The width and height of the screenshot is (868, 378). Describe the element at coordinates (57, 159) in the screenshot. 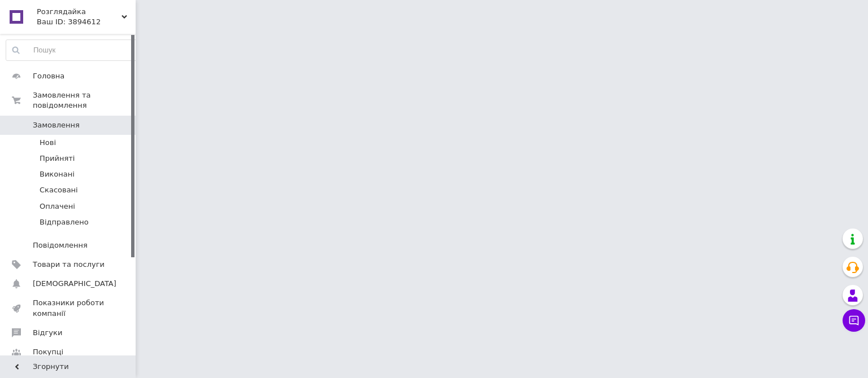

I see `span: Прийняті` at that location.